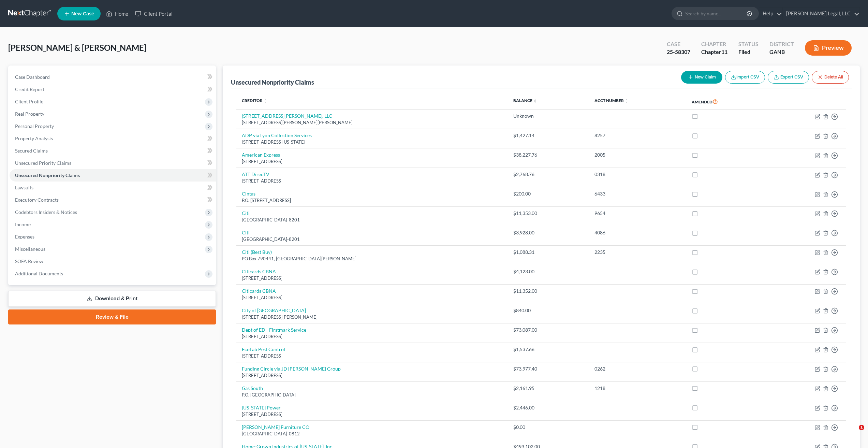  I want to click on button: Delete All, so click(830, 77).